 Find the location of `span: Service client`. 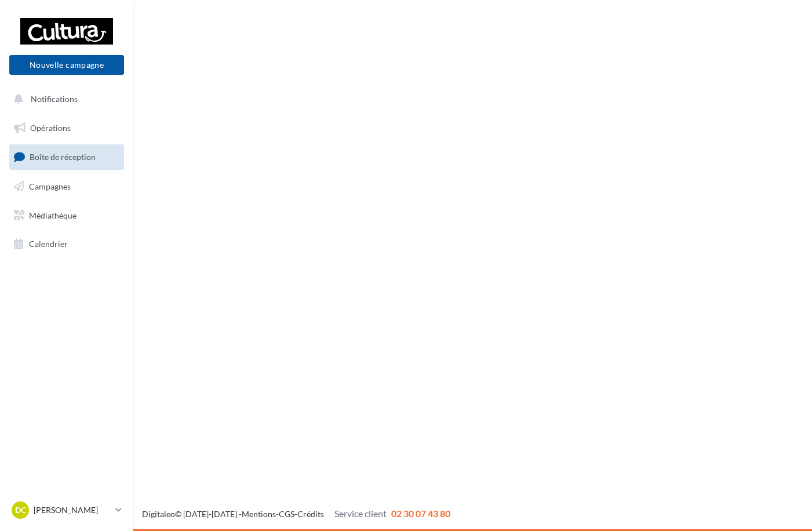

span: Service client is located at coordinates (360, 513).